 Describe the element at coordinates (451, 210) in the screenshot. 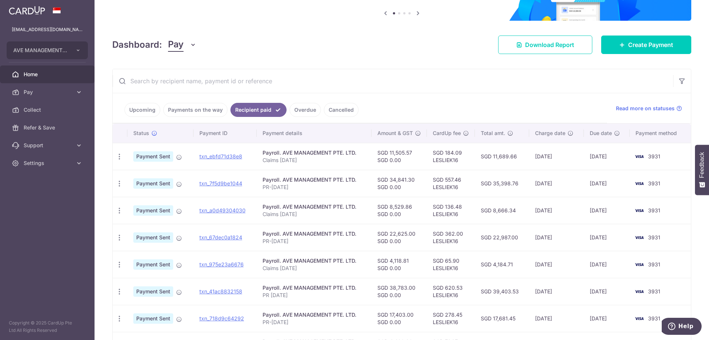

I see `td: SGD 136.48 LESLIEK16` at that location.